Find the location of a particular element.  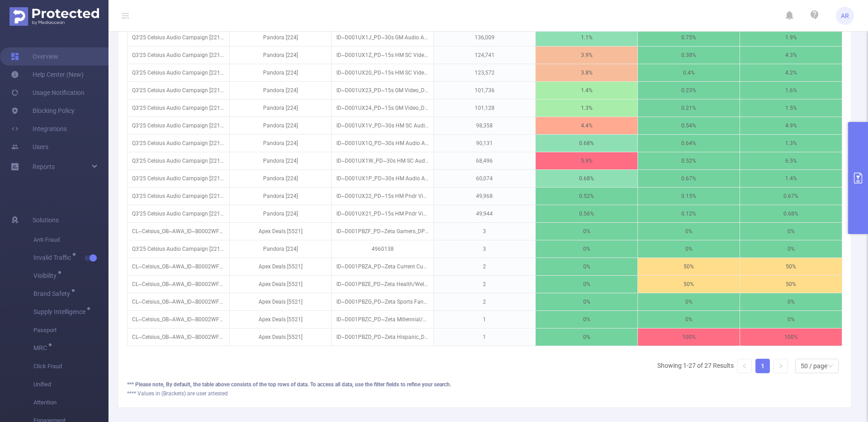

span: Solutions is located at coordinates (46, 220).